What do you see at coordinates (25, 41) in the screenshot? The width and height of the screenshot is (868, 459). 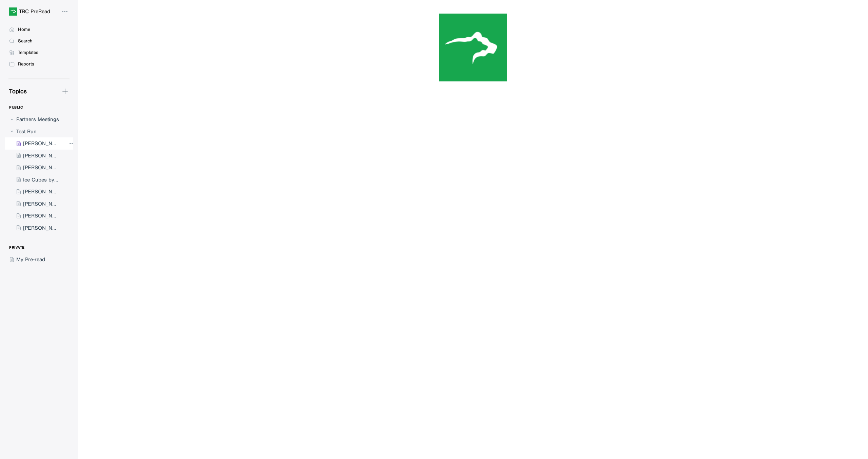 I see `div: Search` at bounding box center [25, 41].